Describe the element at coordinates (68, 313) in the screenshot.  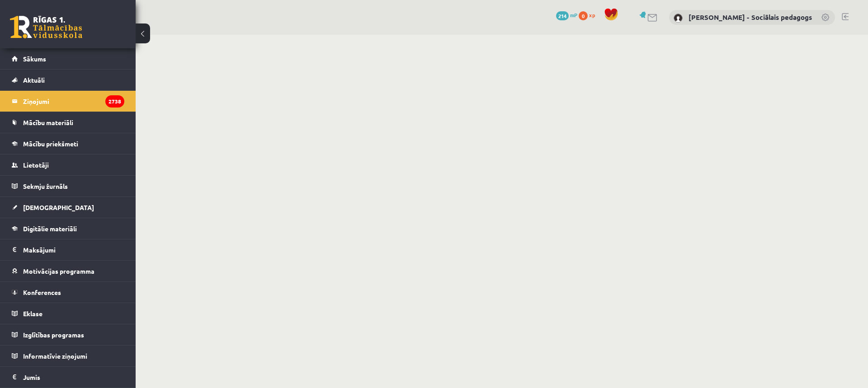
I see `a: Eklase` at that location.